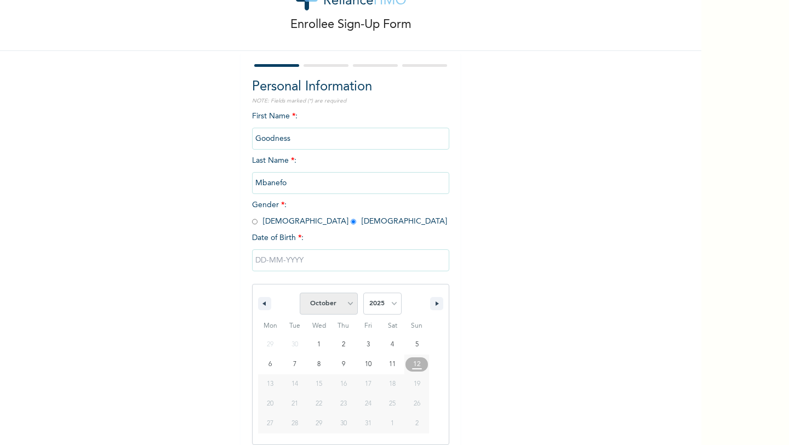  I want to click on button: 21, so click(295, 404).